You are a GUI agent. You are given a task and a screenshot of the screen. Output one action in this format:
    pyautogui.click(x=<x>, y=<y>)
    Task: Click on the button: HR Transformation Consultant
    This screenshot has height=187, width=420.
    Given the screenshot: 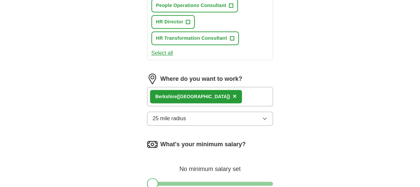 What is the action you would take?
    pyautogui.click(x=195, y=38)
    